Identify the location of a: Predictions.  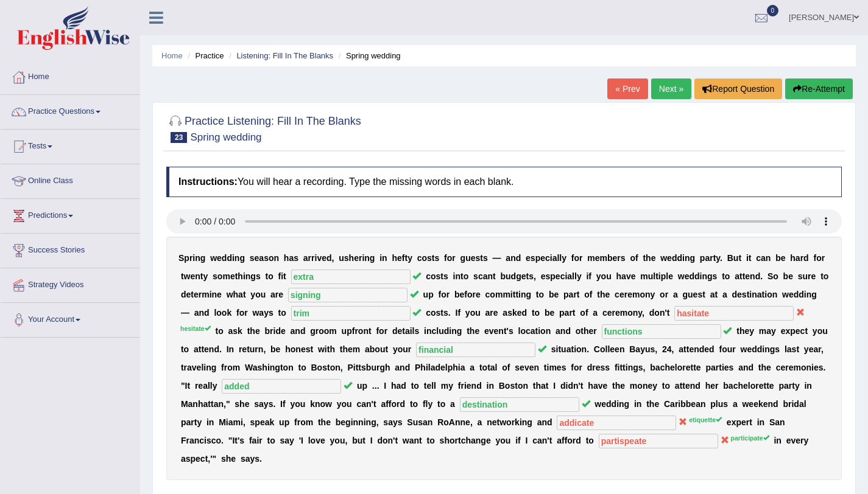
(70, 214).